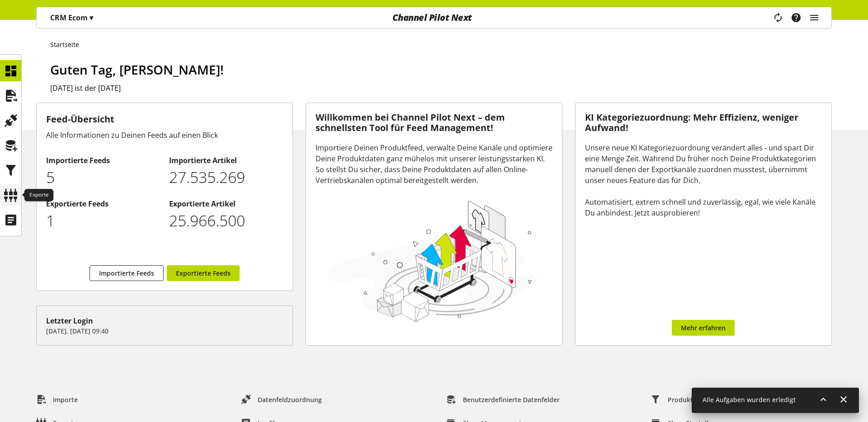 The width and height of the screenshot is (868, 422). I want to click on h2: Exportierte Artikel, so click(226, 204).